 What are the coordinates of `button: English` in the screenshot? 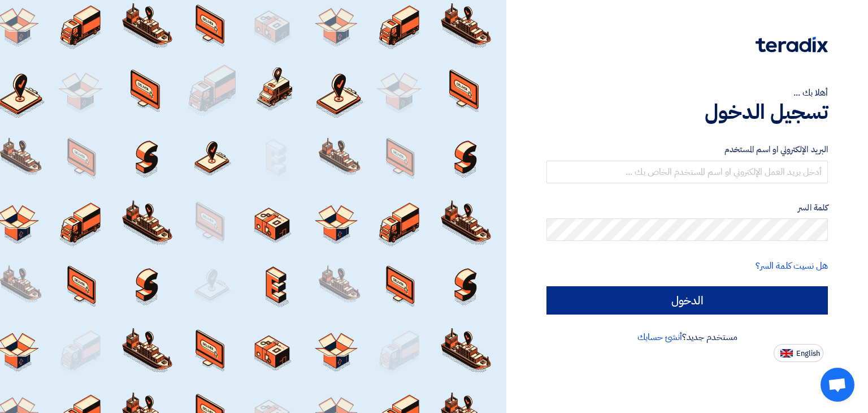 It's located at (799, 353).